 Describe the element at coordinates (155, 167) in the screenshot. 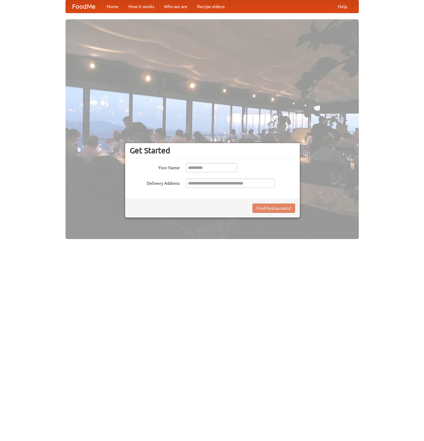

I see `label: Your Name` at that location.